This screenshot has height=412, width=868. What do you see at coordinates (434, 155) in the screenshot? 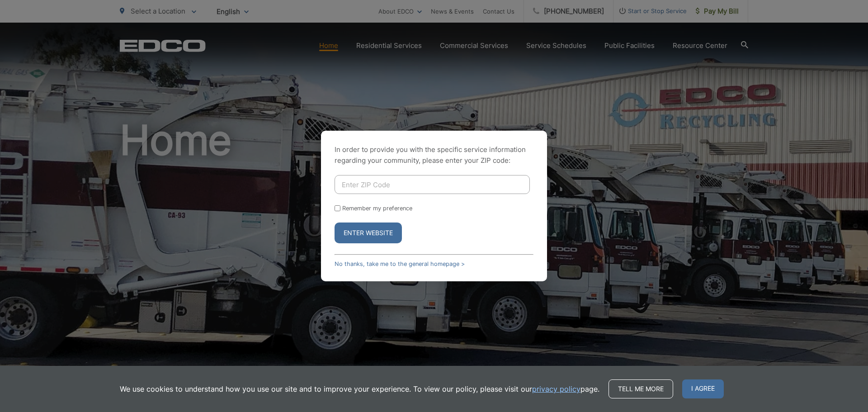
I see `p: In order to provide you with the specific service information regarding your community, please en...` at bounding box center [434, 155].